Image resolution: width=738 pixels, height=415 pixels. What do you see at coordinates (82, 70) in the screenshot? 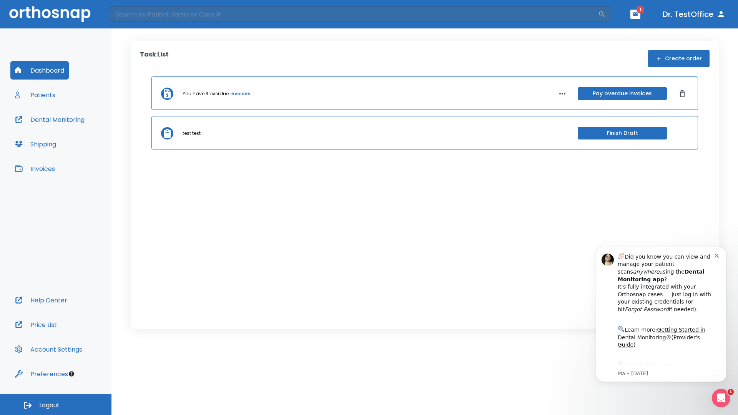
I see `div: Message content` at bounding box center [82, 70].